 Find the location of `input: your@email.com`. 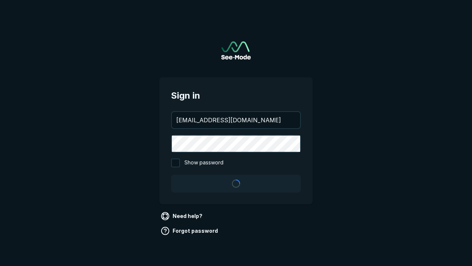

input: your@email.com is located at coordinates (236, 120).